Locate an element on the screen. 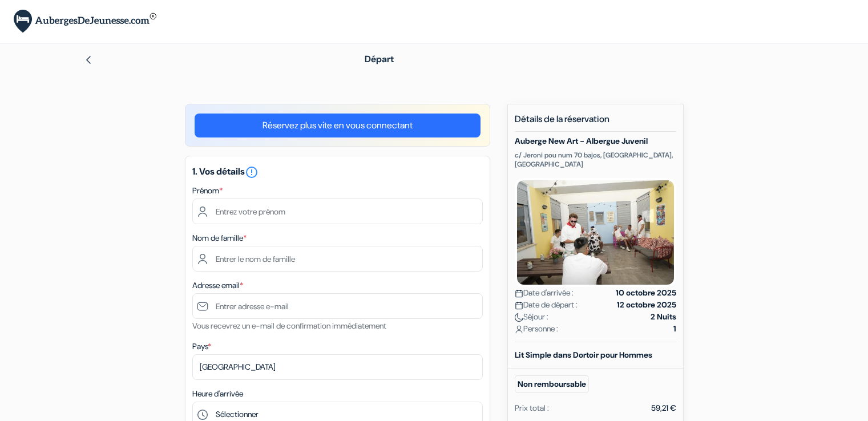  img: user_icon.svg is located at coordinates (519, 329).